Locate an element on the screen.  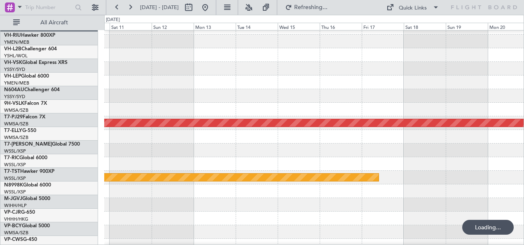
span: 9H-VSLK is located at coordinates (14, 103).